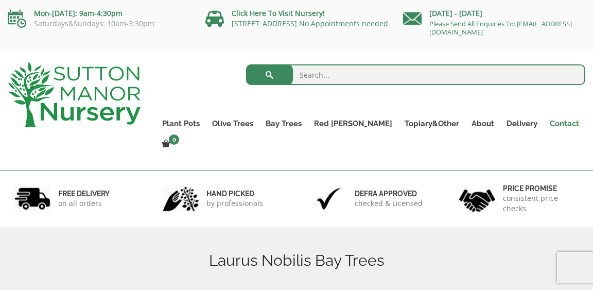  What do you see at coordinates (540, 188) in the screenshot?
I see `h6: Price promise` at bounding box center [540, 188].